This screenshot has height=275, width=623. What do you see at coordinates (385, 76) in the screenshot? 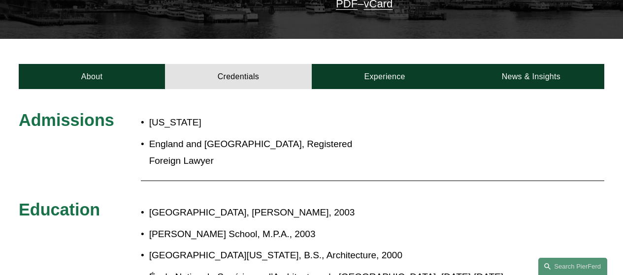
I see `a: Experience` at bounding box center [385, 76].